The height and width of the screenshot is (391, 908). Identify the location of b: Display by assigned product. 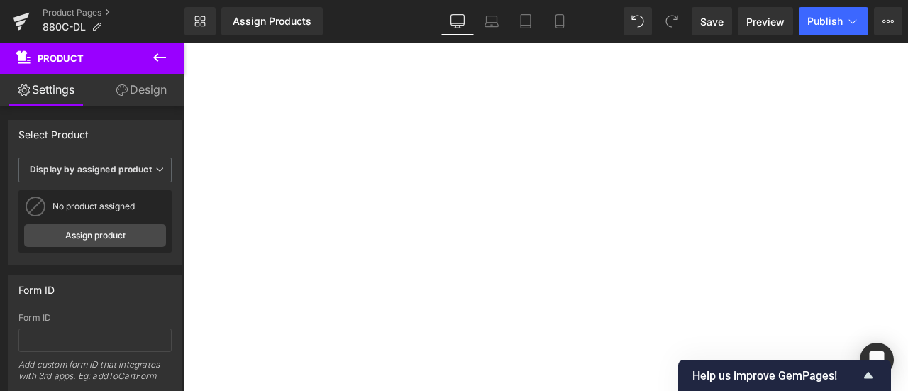
(91, 169).